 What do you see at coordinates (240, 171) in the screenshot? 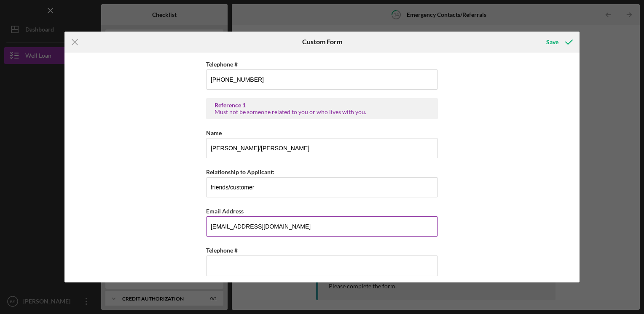
I see `label: Relationship to Applicant:` at bounding box center [240, 171].